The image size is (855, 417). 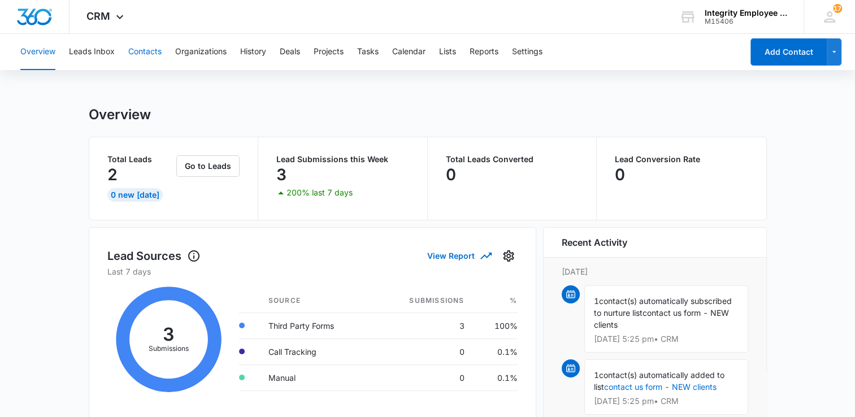 I want to click on span: contact us form - NEW clients, so click(x=661, y=319).